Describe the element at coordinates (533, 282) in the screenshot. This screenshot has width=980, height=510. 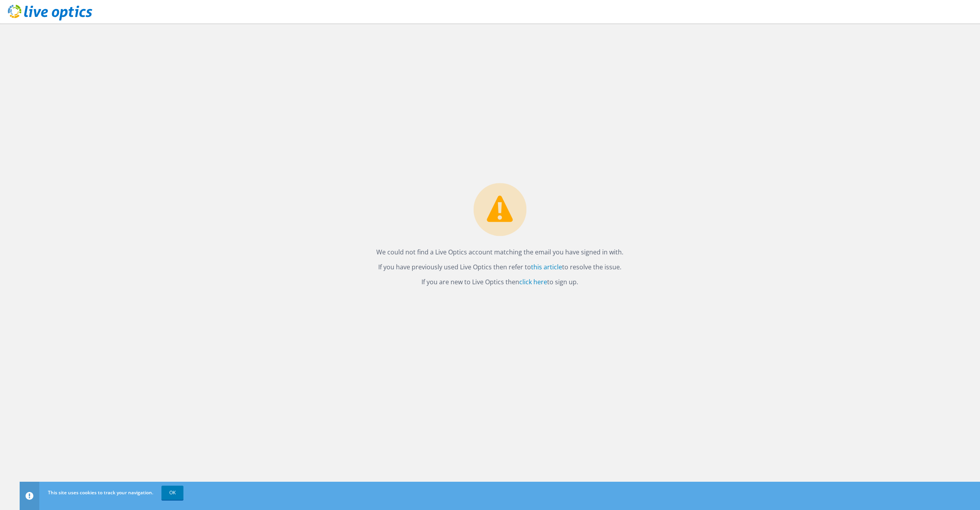
I see `a: click here` at that location.